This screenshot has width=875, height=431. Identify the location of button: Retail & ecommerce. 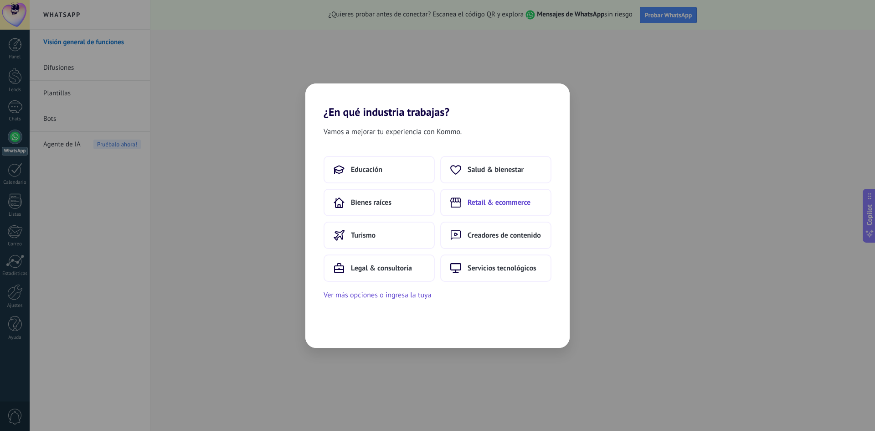
(496, 202).